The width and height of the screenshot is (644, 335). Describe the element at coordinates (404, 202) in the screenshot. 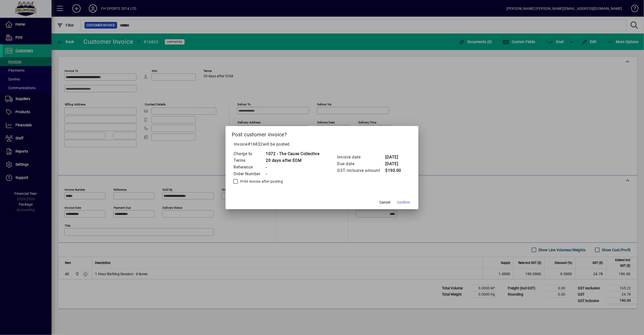

I see `span: Confirm` at that location.